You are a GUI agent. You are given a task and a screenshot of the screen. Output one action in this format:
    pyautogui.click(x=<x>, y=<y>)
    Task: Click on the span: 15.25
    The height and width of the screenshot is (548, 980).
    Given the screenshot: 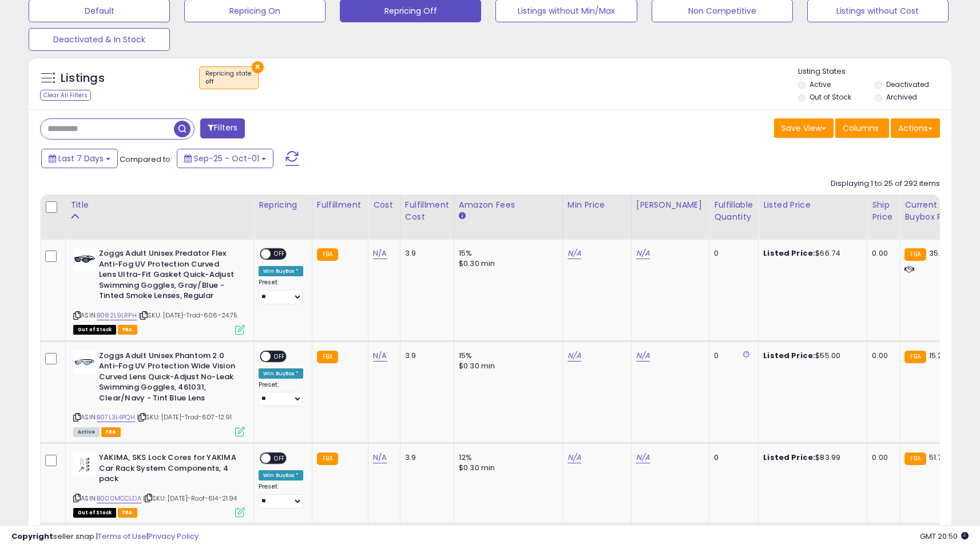 What is the action you would take?
    pyautogui.click(x=938, y=355)
    